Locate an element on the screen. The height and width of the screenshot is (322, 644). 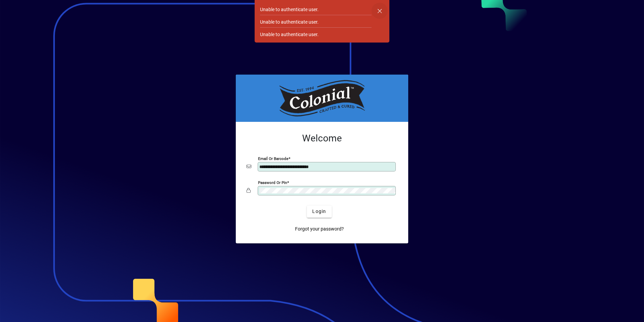
span: Forgot your password? is located at coordinates (320, 229).